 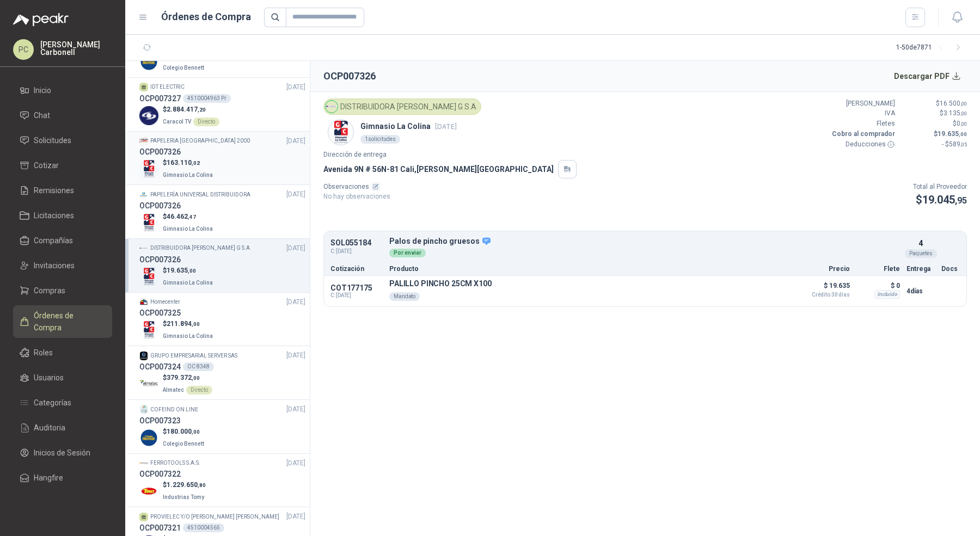 I want to click on span: Auditoria, so click(x=50, y=427).